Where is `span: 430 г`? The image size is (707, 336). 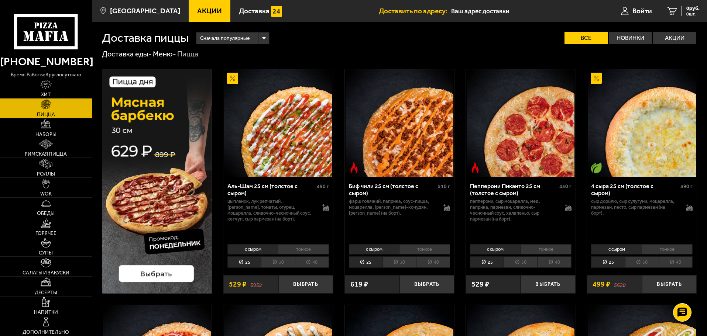
span: 430 г is located at coordinates (565, 186).